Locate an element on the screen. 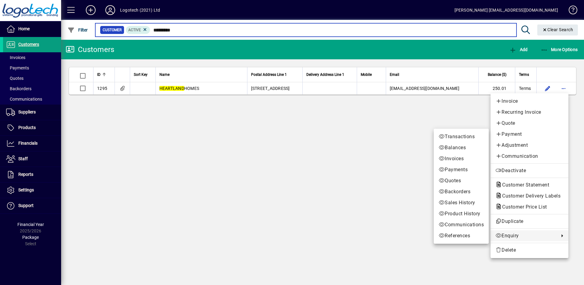  span: Transactions is located at coordinates (461, 136).